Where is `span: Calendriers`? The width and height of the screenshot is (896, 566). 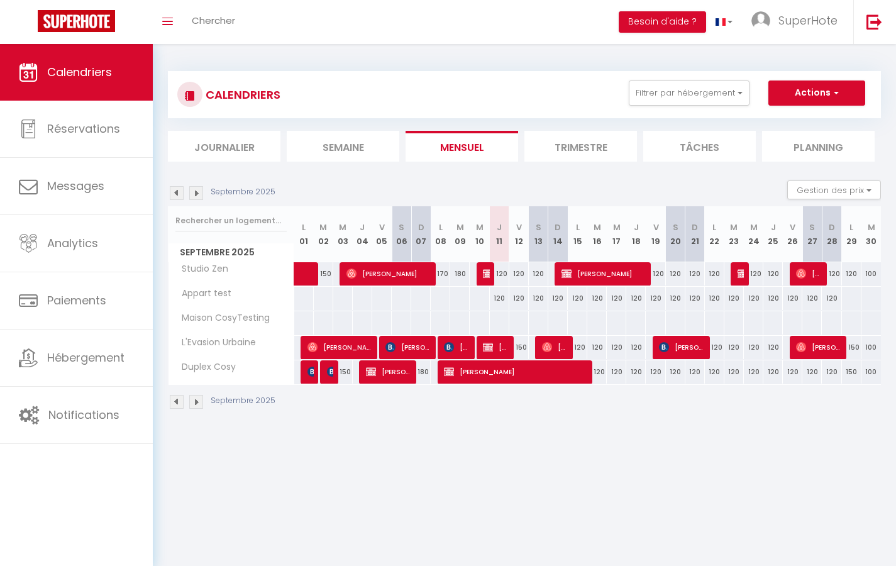 span: Calendriers is located at coordinates (79, 72).